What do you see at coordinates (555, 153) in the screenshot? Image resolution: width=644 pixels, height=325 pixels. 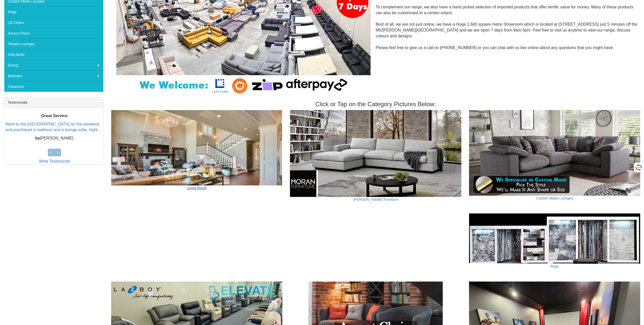 I see `img: Custom Made Lounges` at bounding box center [555, 153].